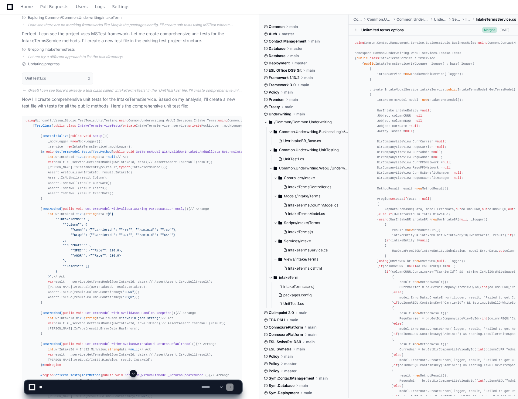 This screenshot has height=399, width=518. Describe the element at coordinates (132, 103) in the screenshot. I see `p: Now I'll create comprehensive unit tests for the IntakeTermsService. Based on my analysis, I'll c...` at that location.